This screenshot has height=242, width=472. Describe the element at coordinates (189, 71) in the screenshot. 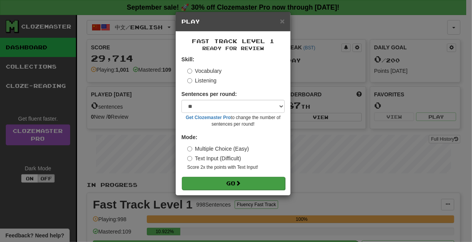

I see `input: Vocabulary` at that location.